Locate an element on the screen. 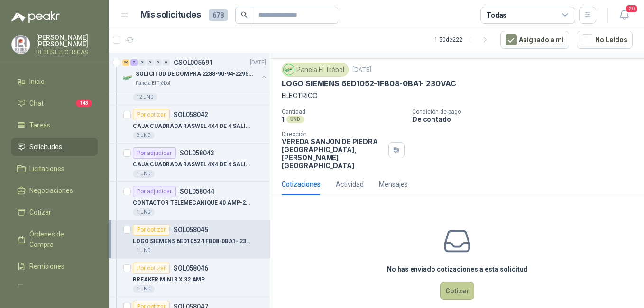 The image size is (644, 308). div: 36 is located at coordinates (126, 63).